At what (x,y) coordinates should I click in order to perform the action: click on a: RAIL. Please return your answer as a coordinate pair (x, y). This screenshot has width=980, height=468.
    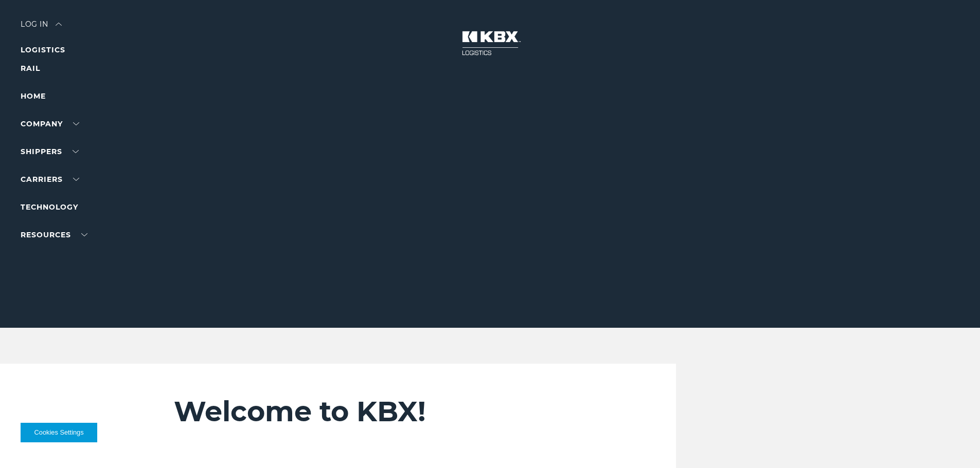
    Looking at the image, I should click on (30, 68).